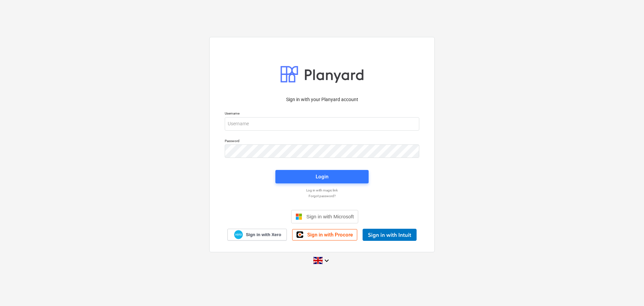 This screenshot has height=306, width=644. I want to click on a: Log in with magic link, so click(322, 190).